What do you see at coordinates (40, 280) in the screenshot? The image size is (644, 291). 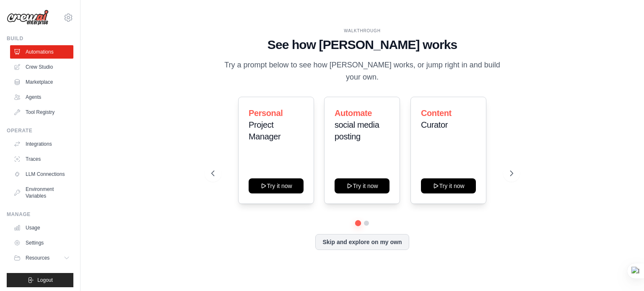 I see `button: Logout` at bounding box center [40, 280].